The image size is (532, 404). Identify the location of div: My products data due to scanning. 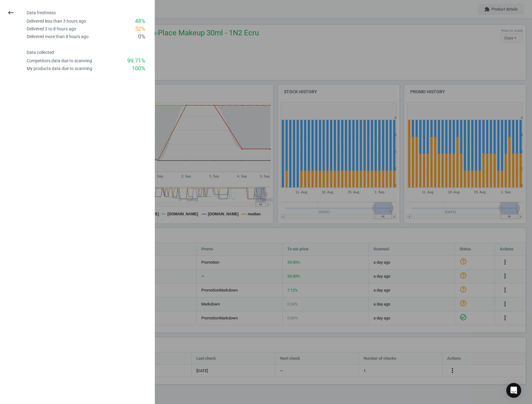
(59, 68).